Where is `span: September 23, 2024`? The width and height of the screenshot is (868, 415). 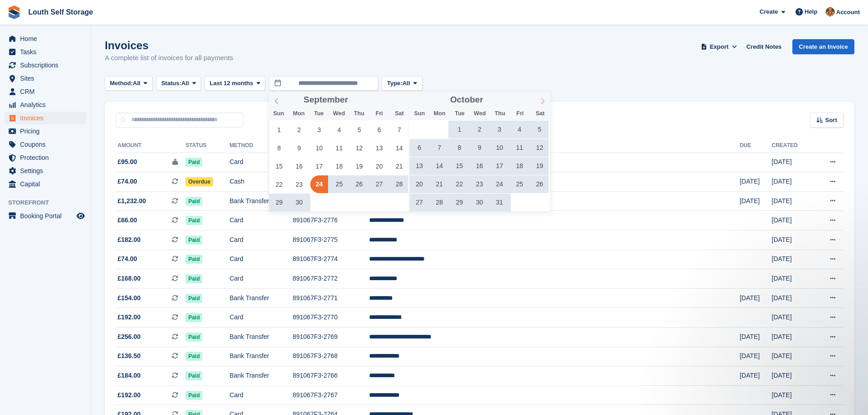
span: September 23, 2024 is located at coordinates (299, 184).